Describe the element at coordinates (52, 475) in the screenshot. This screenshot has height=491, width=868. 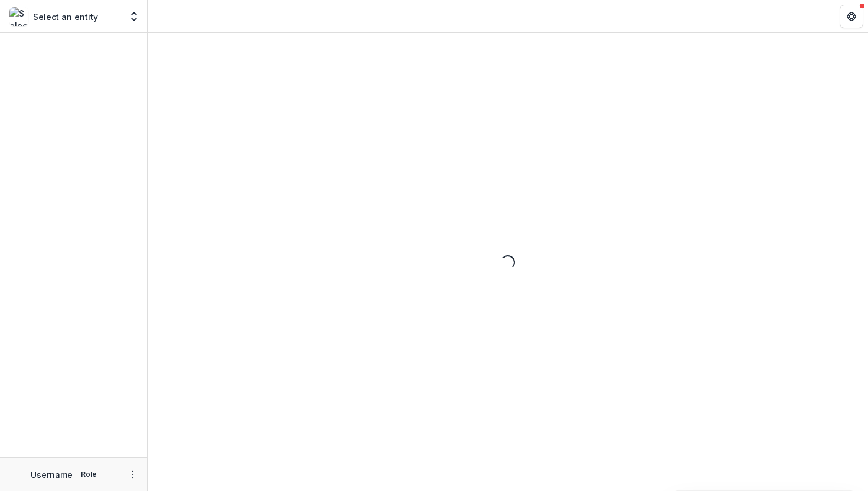
I see `p: Username` at that location.